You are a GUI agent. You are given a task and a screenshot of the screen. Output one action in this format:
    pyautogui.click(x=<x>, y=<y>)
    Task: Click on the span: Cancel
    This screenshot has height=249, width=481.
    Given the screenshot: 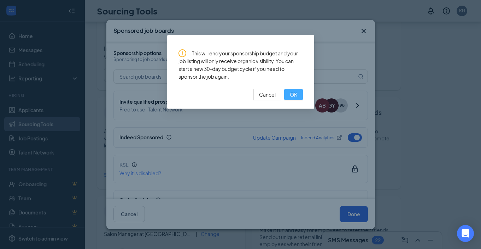 What is the action you would take?
    pyautogui.click(x=267, y=95)
    